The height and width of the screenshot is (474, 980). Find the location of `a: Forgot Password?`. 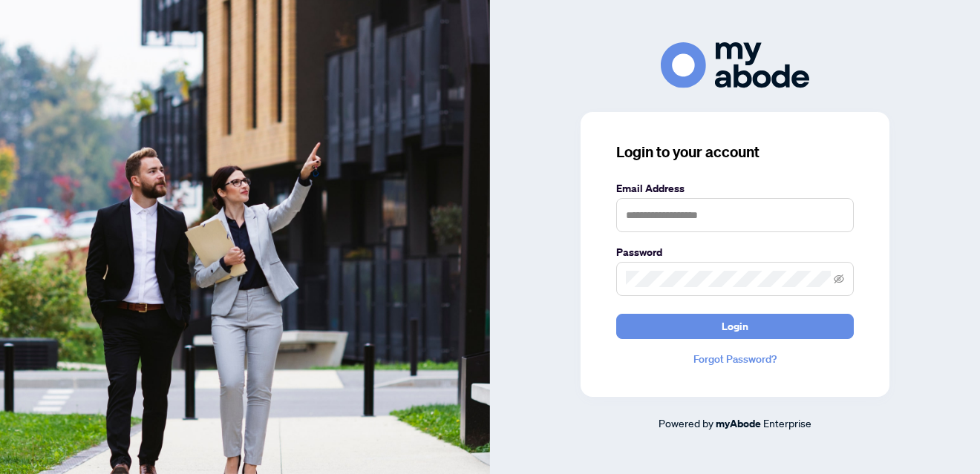

a: Forgot Password? is located at coordinates (734, 359).